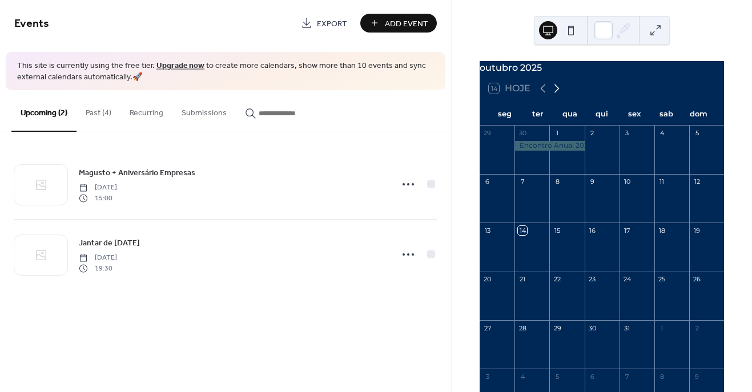 The image size is (752, 392). Describe the element at coordinates (666, 114) in the screenshot. I see `div: sab` at that location.